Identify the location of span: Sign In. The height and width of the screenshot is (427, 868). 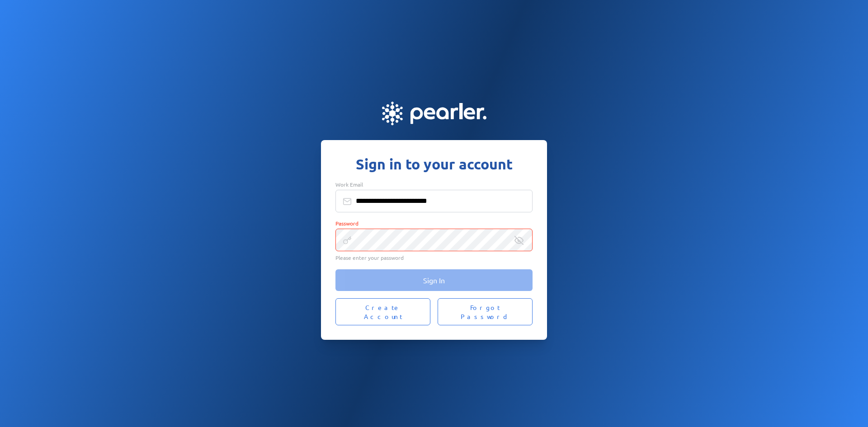
(434, 280).